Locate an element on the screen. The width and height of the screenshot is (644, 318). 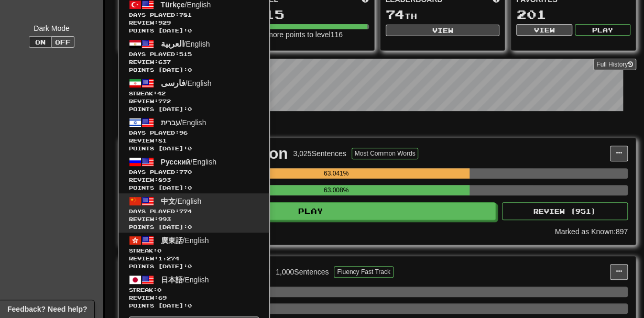
span: 96 is located at coordinates (183, 132).